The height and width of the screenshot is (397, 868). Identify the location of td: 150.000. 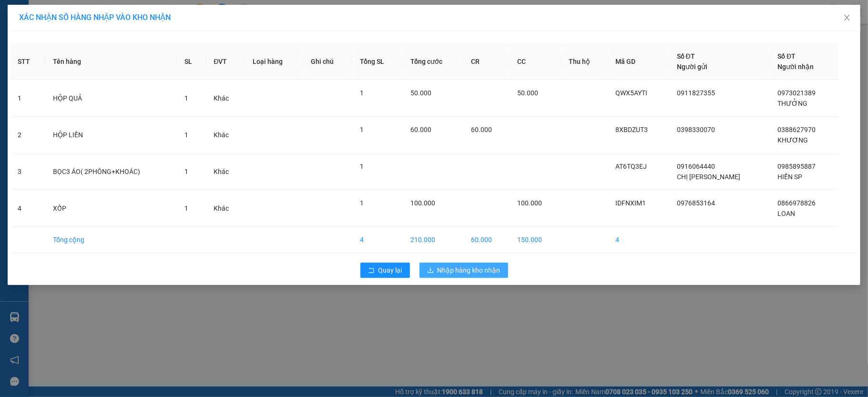
(536, 240).